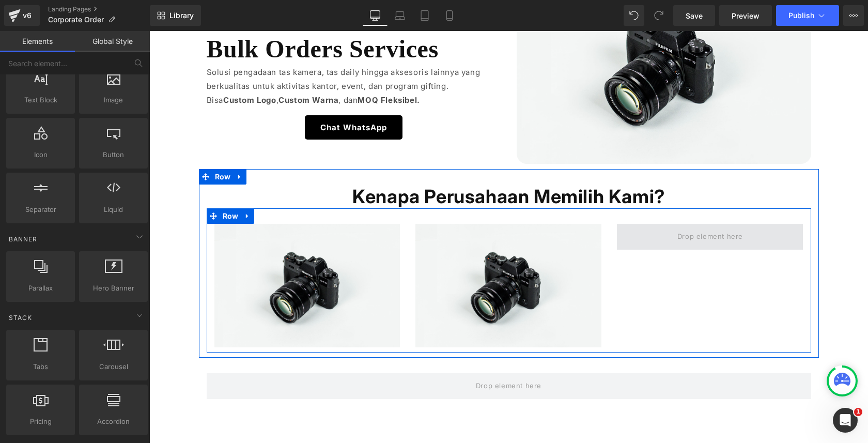 This screenshot has height=443, width=868. I want to click on a: Preview, so click(745, 15).